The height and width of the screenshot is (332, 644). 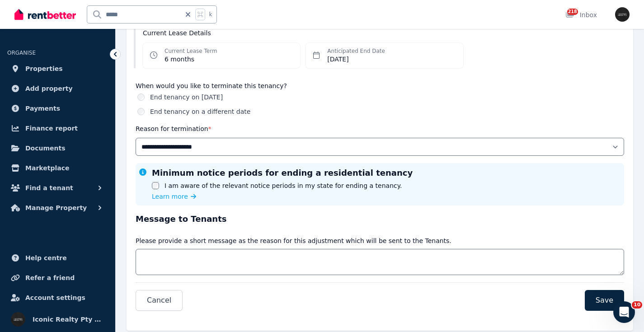 What do you see at coordinates (57, 128) in the screenshot?
I see `a: Finance report` at bounding box center [57, 128].